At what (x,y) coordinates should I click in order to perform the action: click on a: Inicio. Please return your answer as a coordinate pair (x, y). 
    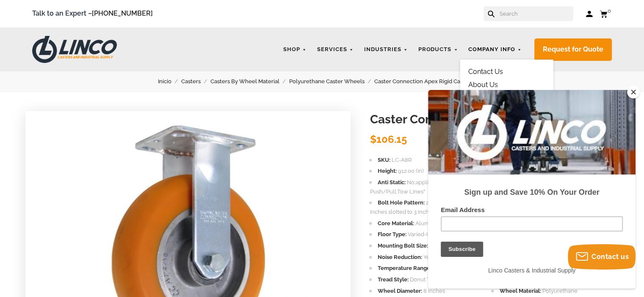
    Looking at the image, I should click on (169, 81).